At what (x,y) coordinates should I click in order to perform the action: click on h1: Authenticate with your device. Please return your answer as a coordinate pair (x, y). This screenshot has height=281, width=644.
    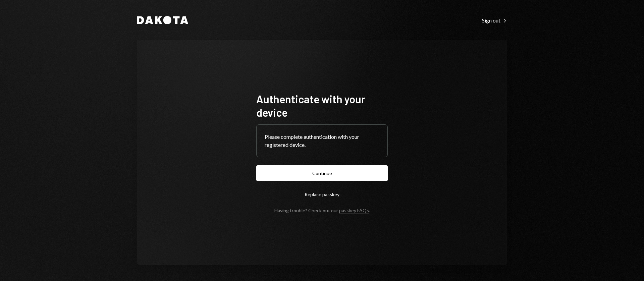
    Looking at the image, I should click on (322, 106).